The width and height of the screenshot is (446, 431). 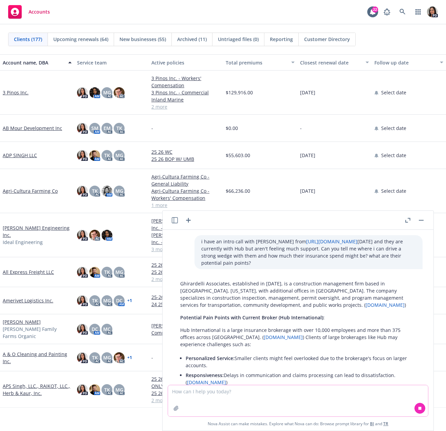 I want to click on a: ADP SINGH LLC, so click(x=20, y=155).